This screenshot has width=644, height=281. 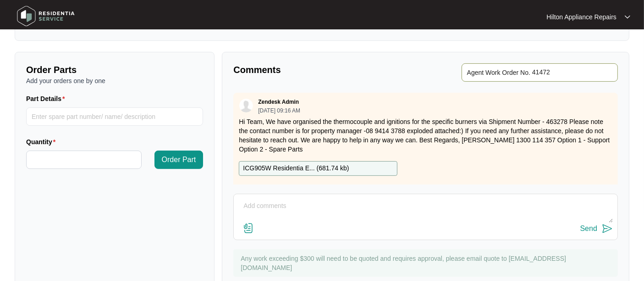 What do you see at coordinates (424, 136) in the screenshot?
I see `span: Hi Team, We have organised the thermocouple and ignitions for the specific burners via Shipment N...` at bounding box center [424, 136].